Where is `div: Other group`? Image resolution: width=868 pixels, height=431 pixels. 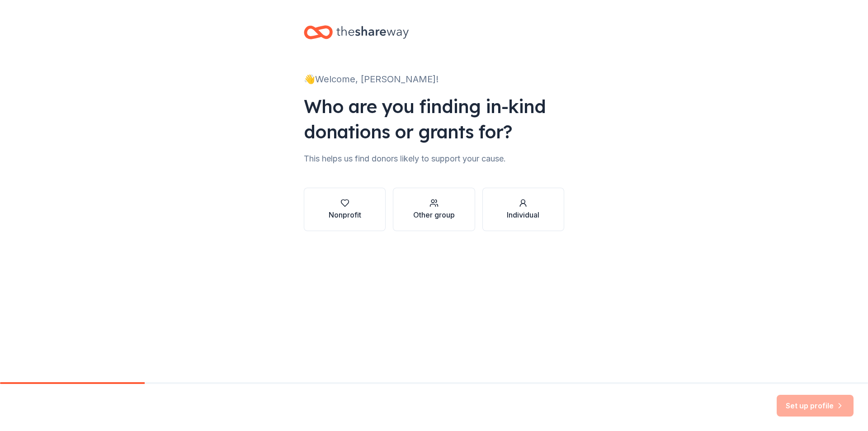 div: Other group is located at coordinates (434, 215).